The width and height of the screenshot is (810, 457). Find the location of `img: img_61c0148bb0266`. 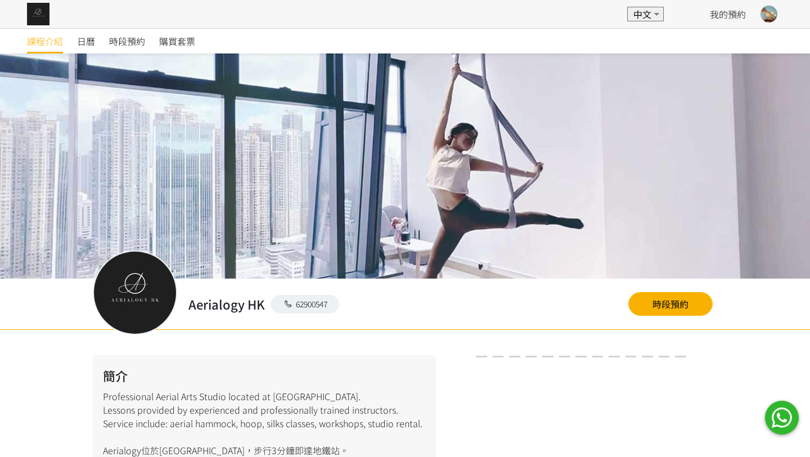

img: img_61c0148bb0266 is located at coordinates (38, 14).